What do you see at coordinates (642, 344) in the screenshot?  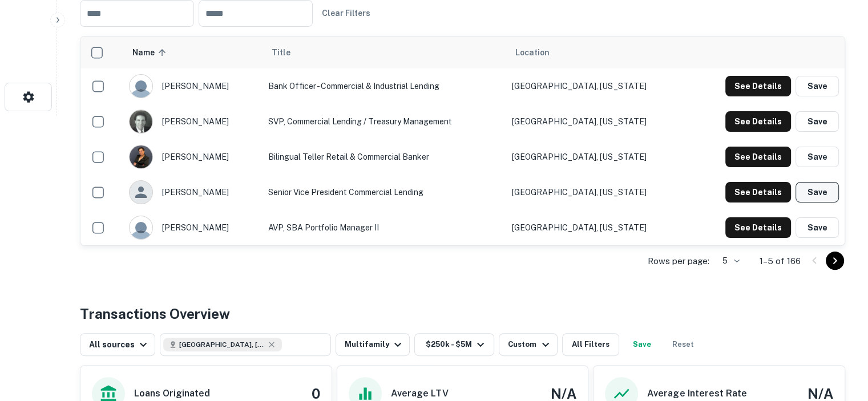 I see `button: Save your search to get updates of matches that match your search criteria.` at bounding box center [642, 344].